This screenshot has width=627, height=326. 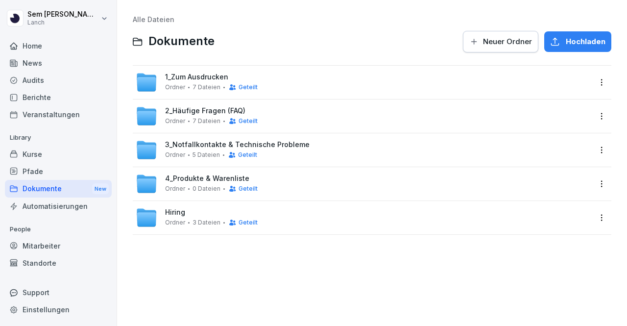 What do you see at coordinates (58, 80) in the screenshot?
I see `div: Audits` at bounding box center [58, 80].